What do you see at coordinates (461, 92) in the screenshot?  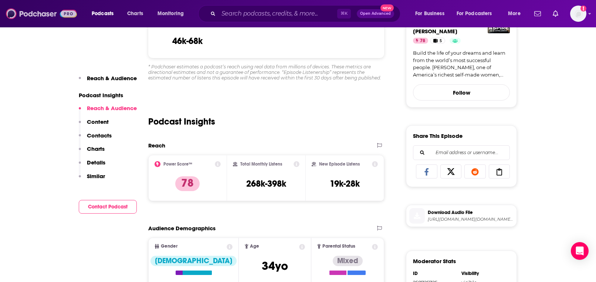 I see `button: Follow` at bounding box center [461, 92].